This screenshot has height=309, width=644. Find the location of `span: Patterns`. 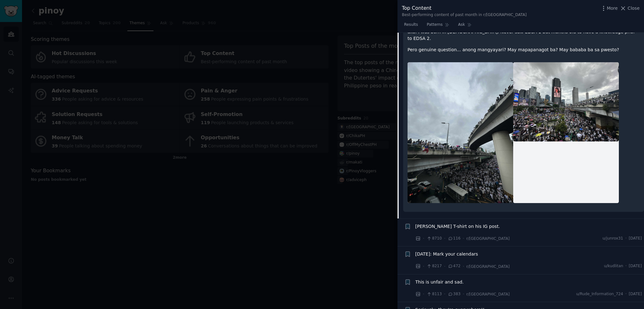

span: Patterns is located at coordinates (434, 25).